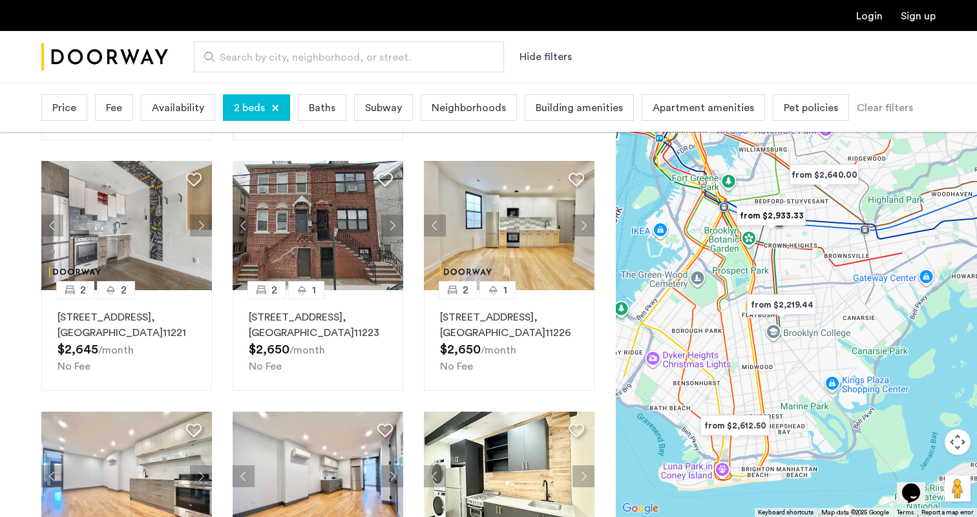 The height and width of the screenshot is (517, 977). I want to click on button: Map camera controls, so click(958, 442).